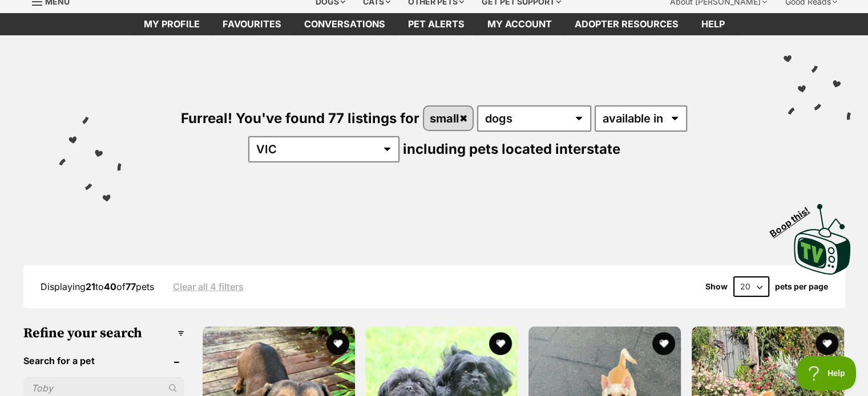  I want to click on a: My account, so click(520, 24).